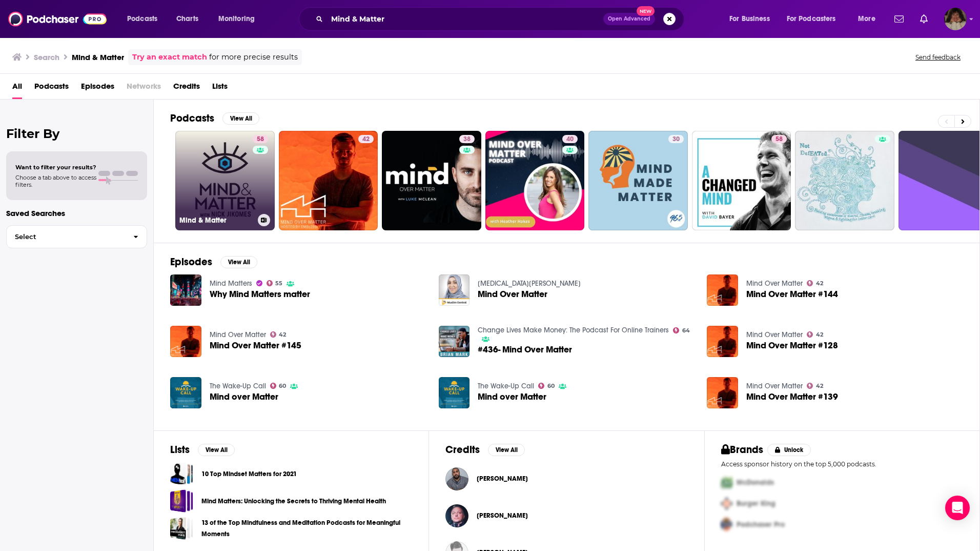 The width and height of the screenshot is (980, 551). What do you see at coordinates (191, 262) in the screenshot?
I see `h2: Episodes` at bounding box center [191, 262].